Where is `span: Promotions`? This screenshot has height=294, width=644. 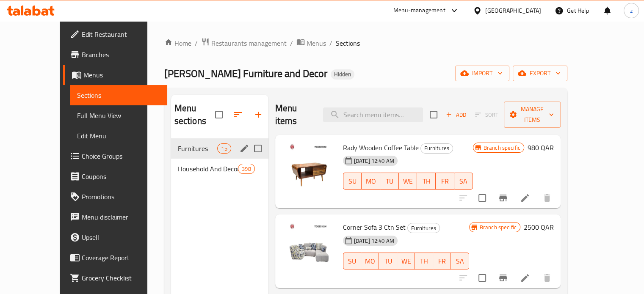 span: Promotions is located at coordinates (121, 197).